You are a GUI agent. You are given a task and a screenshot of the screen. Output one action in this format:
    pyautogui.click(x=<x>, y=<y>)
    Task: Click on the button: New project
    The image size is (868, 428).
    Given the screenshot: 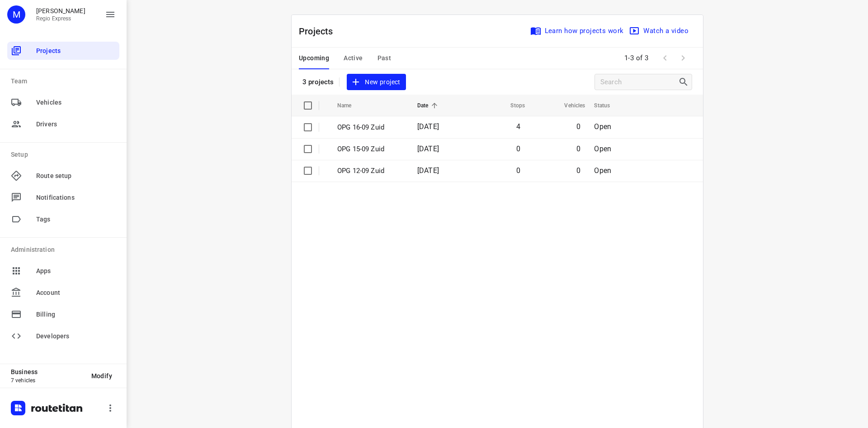 What is the action you would take?
    pyautogui.click(x=376, y=82)
    